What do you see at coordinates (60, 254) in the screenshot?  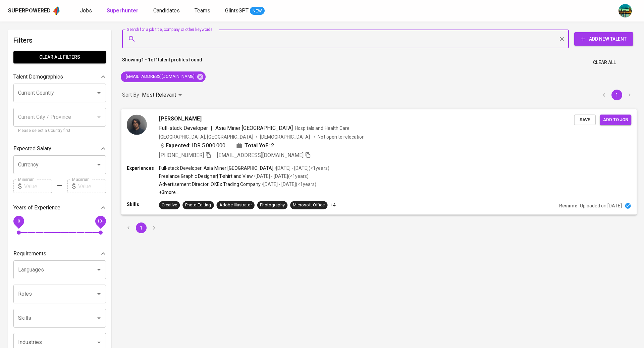 I see `div: Requirements` at bounding box center [60, 254].